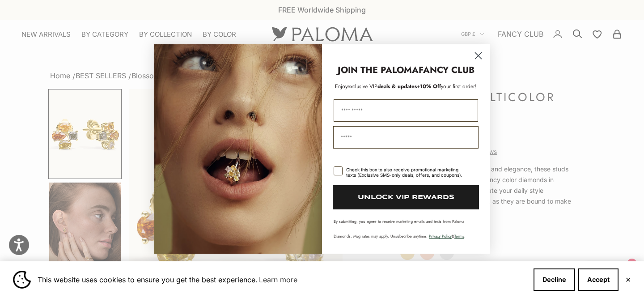 The image size is (644, 298). I want to click on button: Close dialog, so click(478, 56).